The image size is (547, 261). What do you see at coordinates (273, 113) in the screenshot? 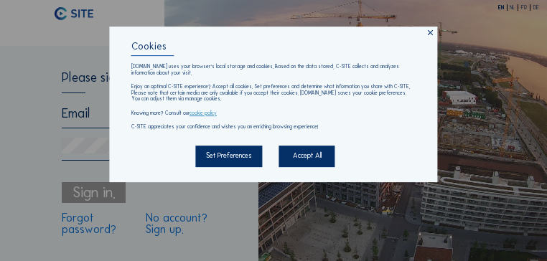
I see `p: Knowing more? Consult our` at bounding box center [273, 113].